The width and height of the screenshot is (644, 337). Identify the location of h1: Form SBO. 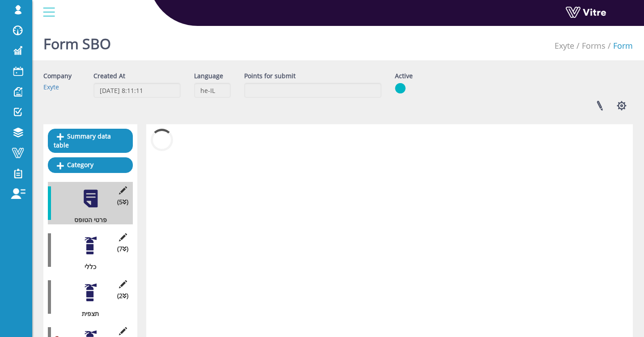
(77, 41).